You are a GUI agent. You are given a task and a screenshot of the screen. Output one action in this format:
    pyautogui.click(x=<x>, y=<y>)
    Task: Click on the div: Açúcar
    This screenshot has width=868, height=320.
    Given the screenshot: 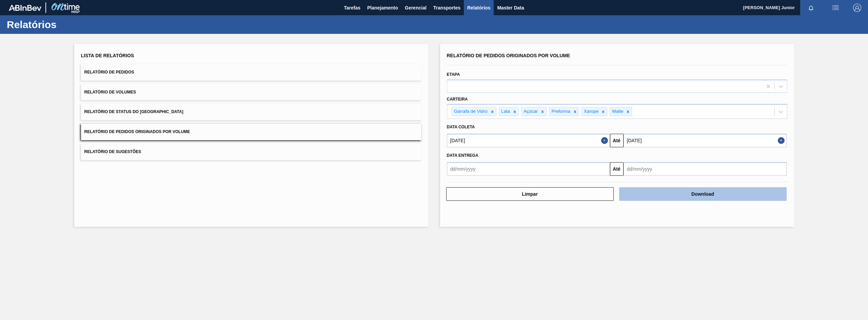 What is the action you would take?
    pyautogui.click(x=530, y=112)
    